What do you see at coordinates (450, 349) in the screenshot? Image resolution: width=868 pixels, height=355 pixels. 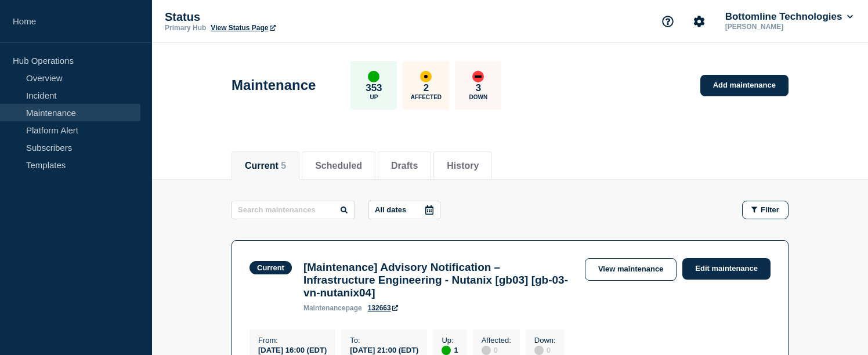 I see `div: 1` at bounding box center [450, 349].